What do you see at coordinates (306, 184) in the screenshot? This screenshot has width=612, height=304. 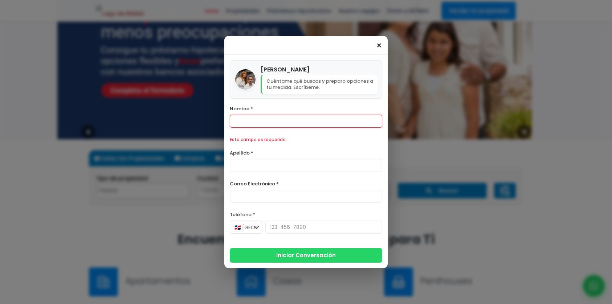 I see `label: Correo Electrónico *` at bounding box center [306, 184].